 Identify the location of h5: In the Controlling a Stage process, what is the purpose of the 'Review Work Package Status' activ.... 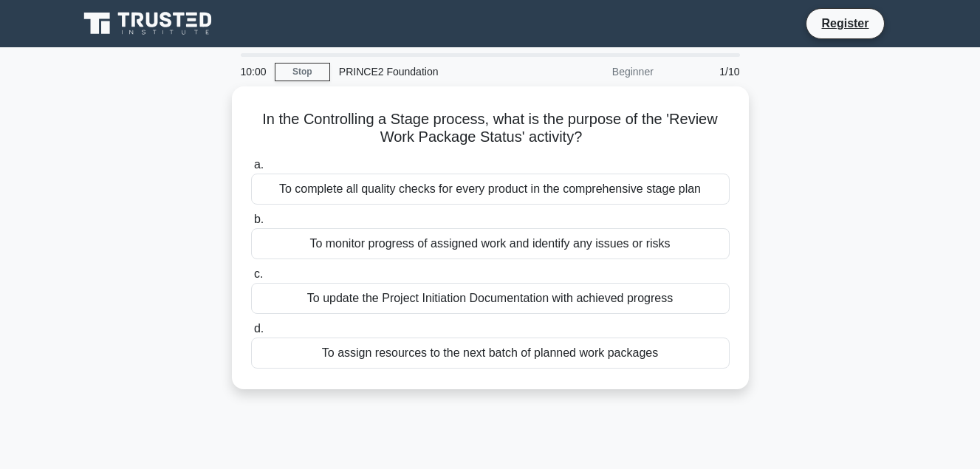
(490, 129).